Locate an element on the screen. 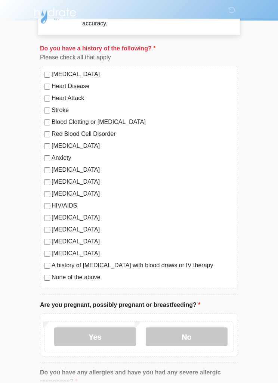 The height and width of the screenshot is (383, 278). label: Do you have a history of the following? is located at coordinates (97, 49).